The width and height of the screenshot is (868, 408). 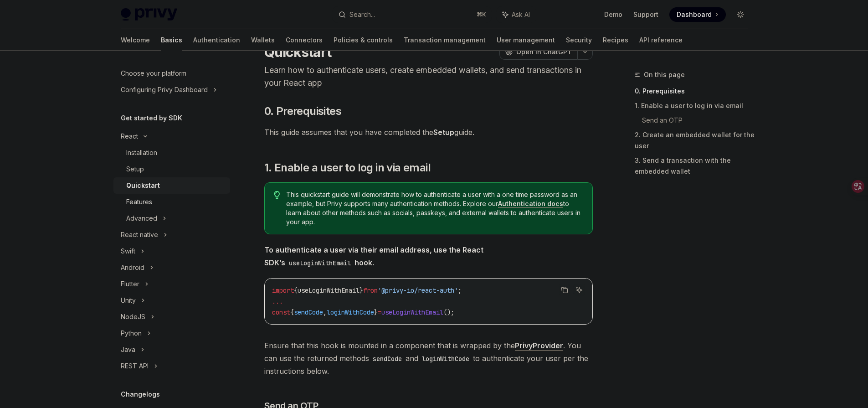 What do you see at coordinates (387, 359) in the screenshot?
I see `code: sendCode` at bounding box center [387, 359].